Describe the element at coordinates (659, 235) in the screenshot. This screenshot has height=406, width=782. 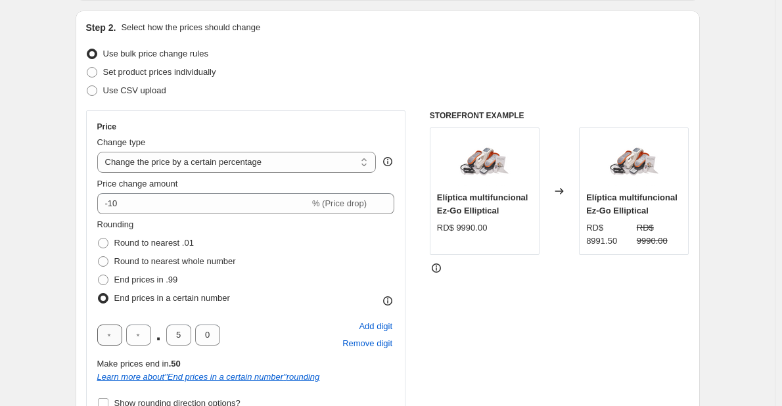
I see `strike: RD$ 9990.00` at that location.